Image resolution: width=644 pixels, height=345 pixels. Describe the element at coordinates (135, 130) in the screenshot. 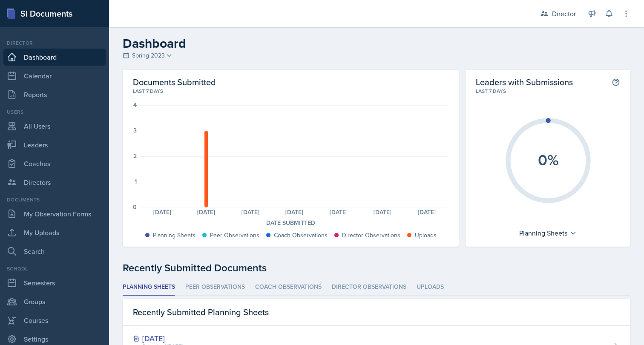

I see `div: 3` at that location.